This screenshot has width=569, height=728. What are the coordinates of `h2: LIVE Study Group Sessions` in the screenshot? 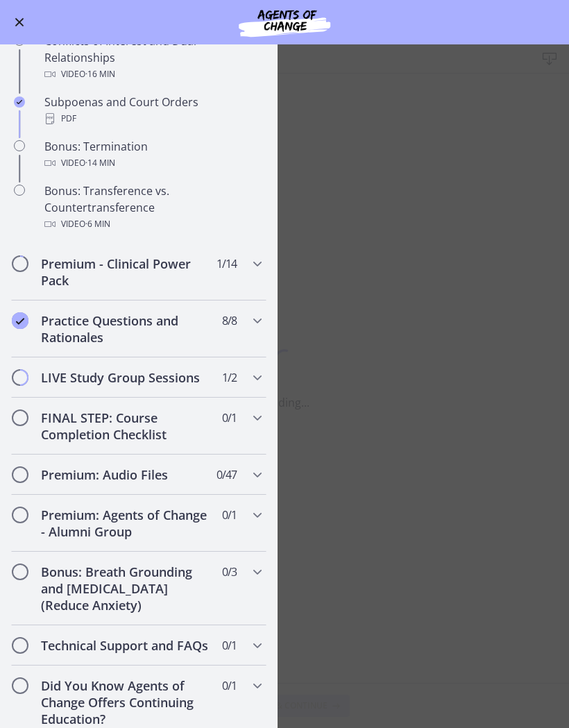 It's located at (126, 378).